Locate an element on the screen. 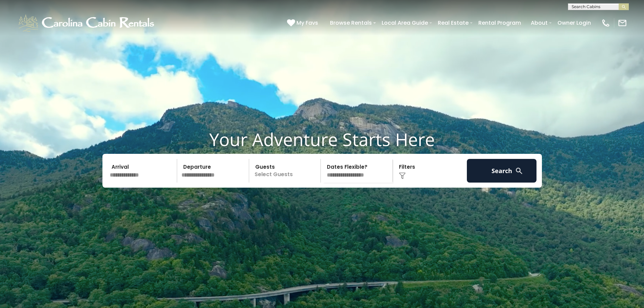 This screenshot has width=644, height=308. img: White-1-1-2.png is located at coordinates (87, 23).